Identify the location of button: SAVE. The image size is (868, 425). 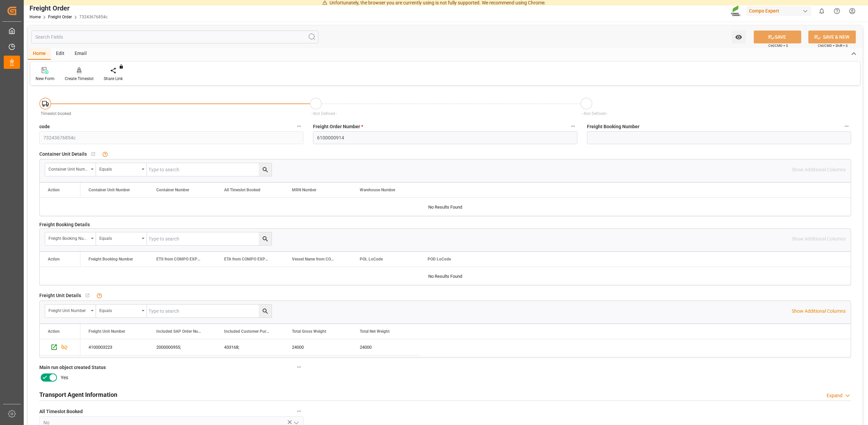
(777, 37).